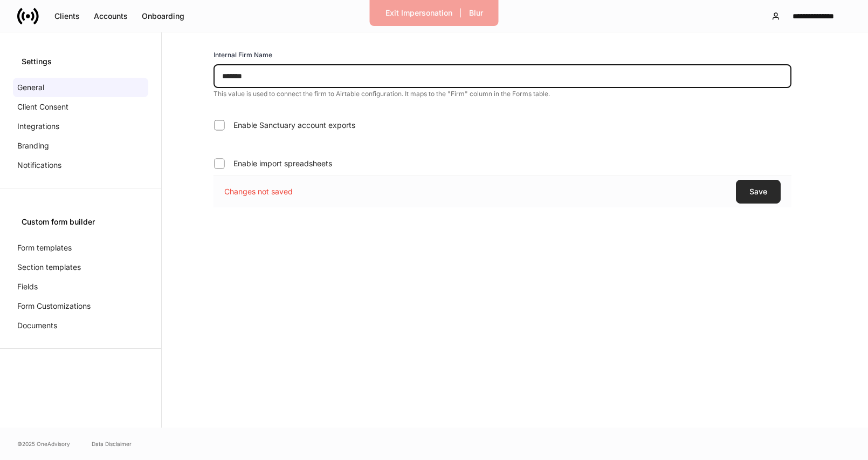  I want to click on a: Branding, so click(81, 146).